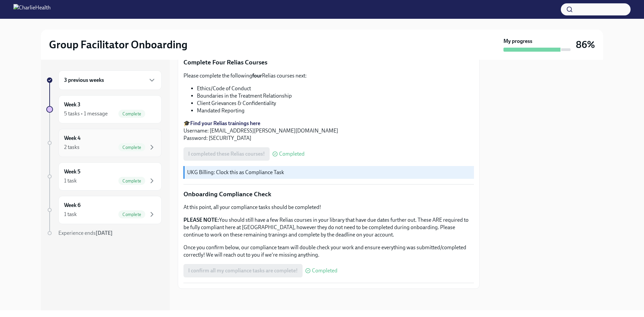  What do you see at coordinates (72, 138) in the screenshot?
I see `h6: Week 4` at bounding box center [72, 138].